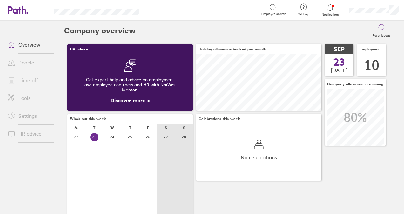 The width and height of the screenshot is (404, 214). What do you see at coordinates (355, 84) in the screenshot?
I see `span: Company allowance remaining` at bounding box center [355, 84].